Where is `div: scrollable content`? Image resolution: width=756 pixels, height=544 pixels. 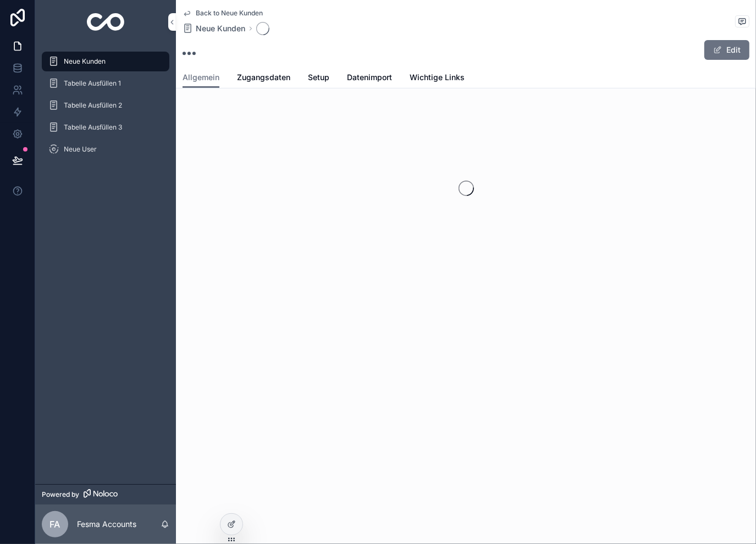 div: scrollable content is located at coordinates (106, 109).